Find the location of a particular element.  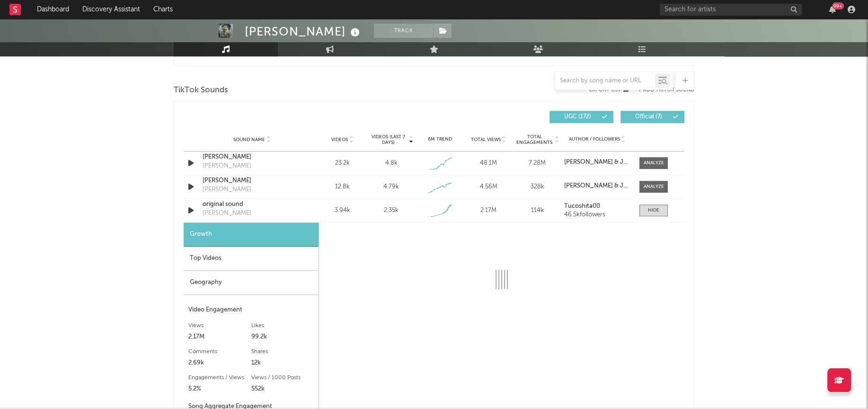

div: 23.2k is located at coordinates (342, 163).